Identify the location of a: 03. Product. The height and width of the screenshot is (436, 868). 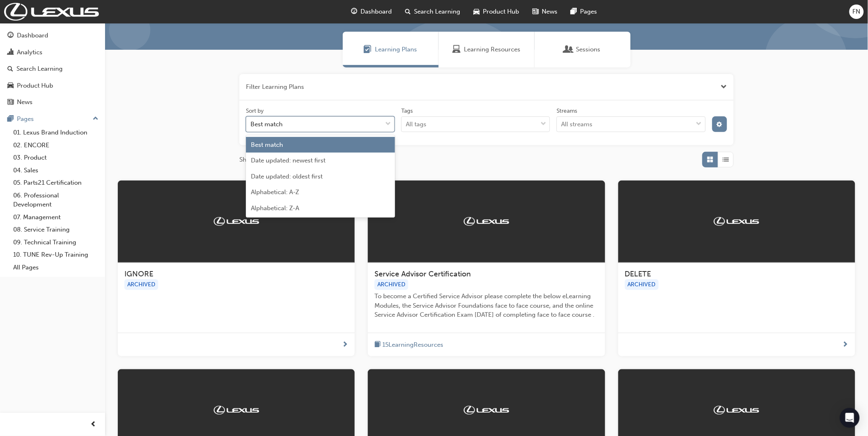
(55, 158).